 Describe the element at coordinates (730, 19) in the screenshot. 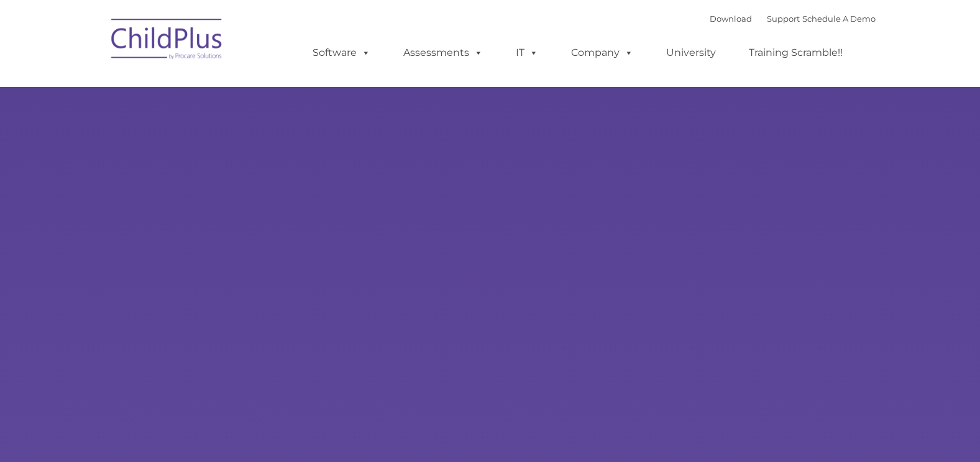

I see `a: Download` at that location.